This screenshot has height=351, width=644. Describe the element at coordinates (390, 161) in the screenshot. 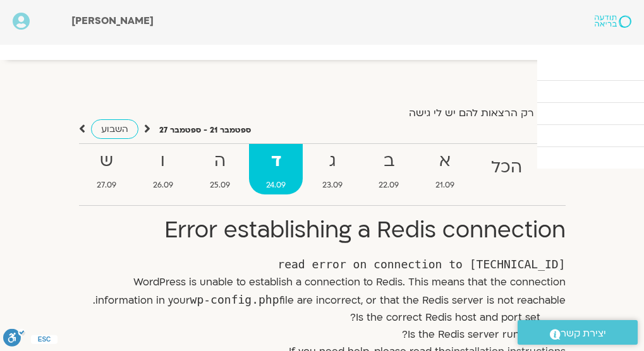

I see `strong: ב` at that location.